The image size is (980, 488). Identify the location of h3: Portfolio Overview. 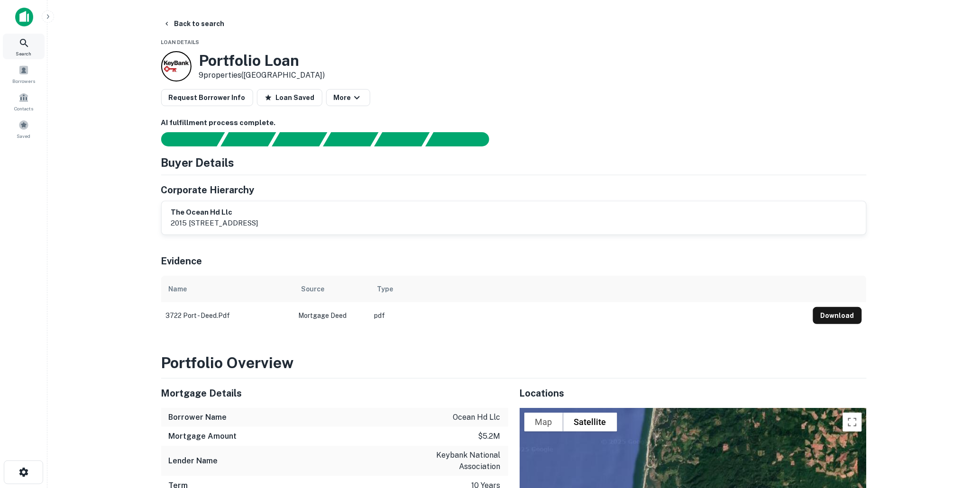
(514, 363).